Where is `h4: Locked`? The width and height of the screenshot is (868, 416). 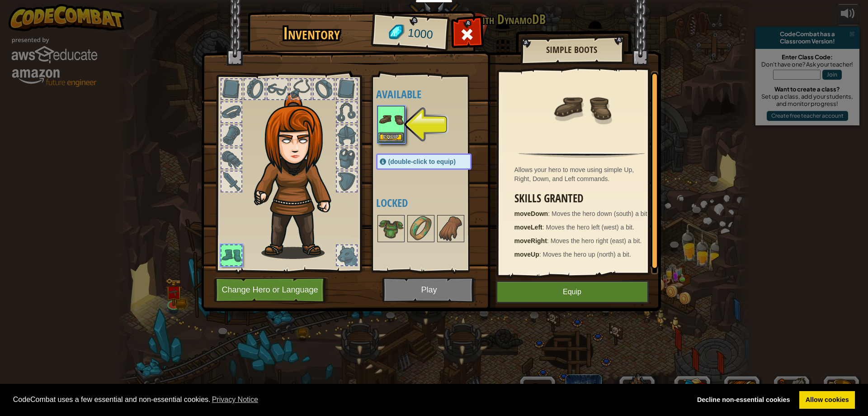 h4: Locked is located at coordinates (432, 203).